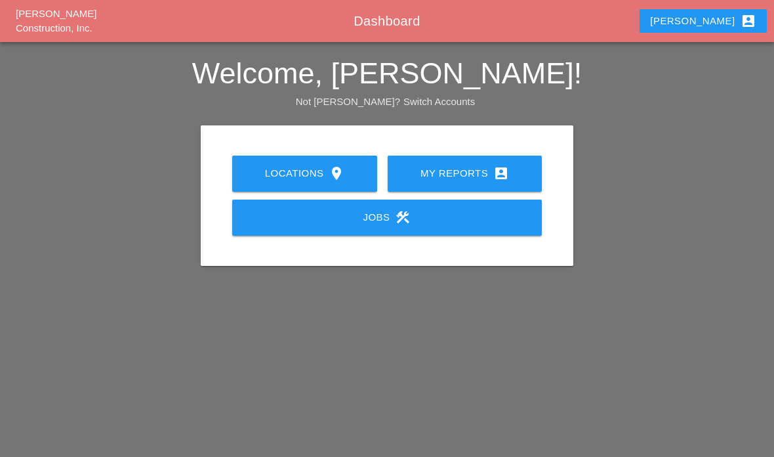 Image resolution: width=774 pixels, height=457 pixels. What do you see at coordinates (465, 173) in the screenshot?
I see `div: My Reports` at bounding box center [465, 173].